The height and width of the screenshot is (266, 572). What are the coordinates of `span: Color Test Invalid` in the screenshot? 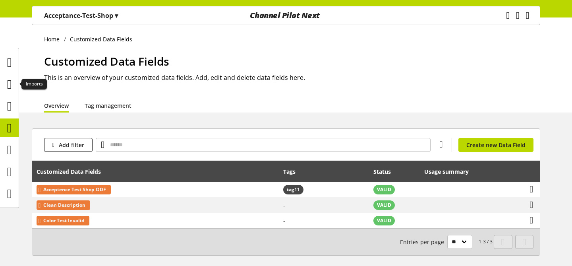 It's located at (64, 220).